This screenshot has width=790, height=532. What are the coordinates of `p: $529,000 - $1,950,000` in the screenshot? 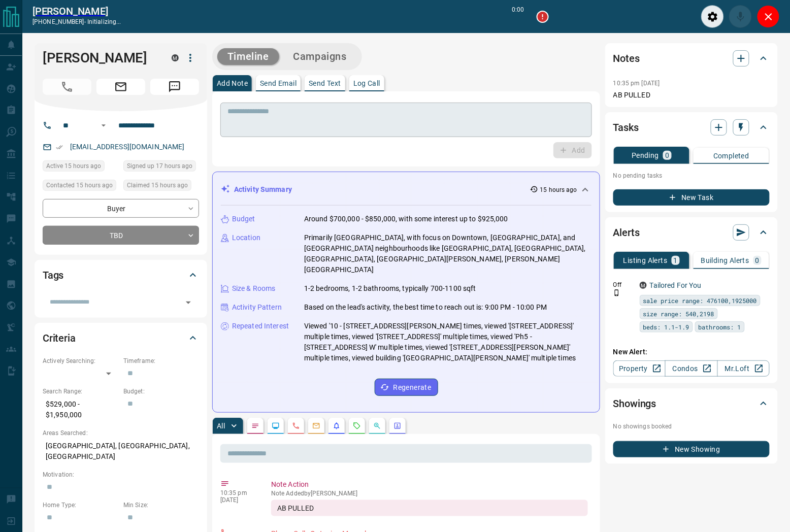 It's located at (80, 410).